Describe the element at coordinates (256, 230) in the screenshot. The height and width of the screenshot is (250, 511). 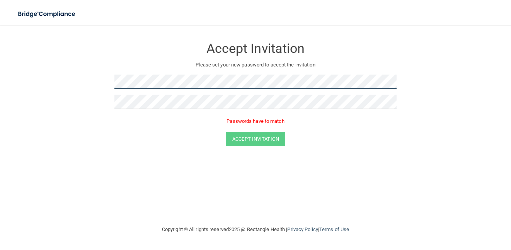
I see `div: Copyright © All rights reserved 2025 @ Rectangle Health | |` at that location.